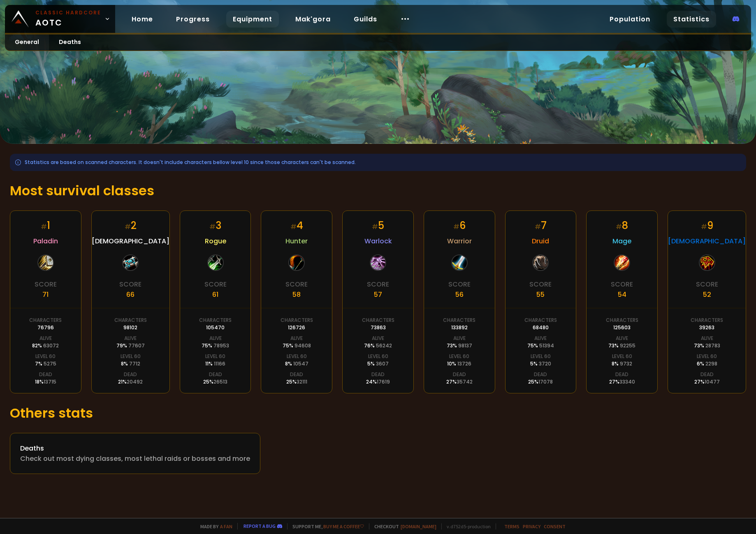 The width and height of the screenshot is (756, 534). Describe the element at coordinates (541, 294) in the screenshot. I see `div: 55` at that location.